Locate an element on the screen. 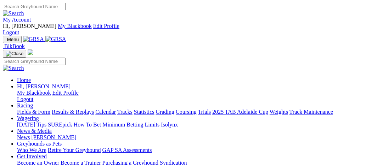  img: logo-grsa-white.png is located at coordinates (30, 52).